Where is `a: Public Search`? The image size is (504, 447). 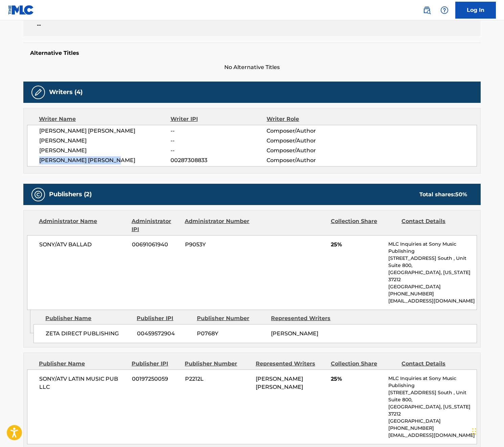
a: Public Search is located at coordinates (427, 10).